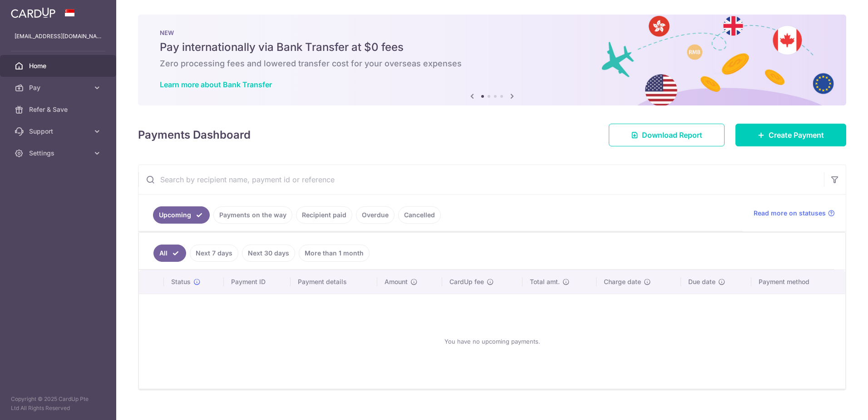  Describe the element at coordinates (623, 282) in the screenshot. I see `span: Charge date` at that location.